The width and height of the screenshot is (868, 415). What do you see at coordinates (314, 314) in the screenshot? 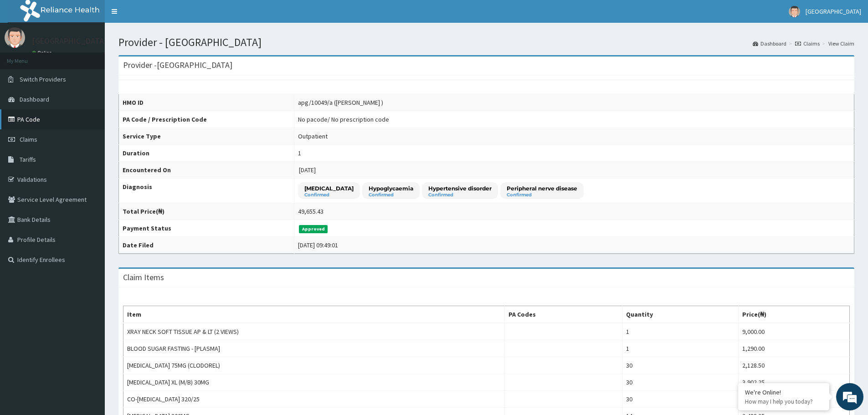
I see `th: Item` at bounding box center [314, 314].